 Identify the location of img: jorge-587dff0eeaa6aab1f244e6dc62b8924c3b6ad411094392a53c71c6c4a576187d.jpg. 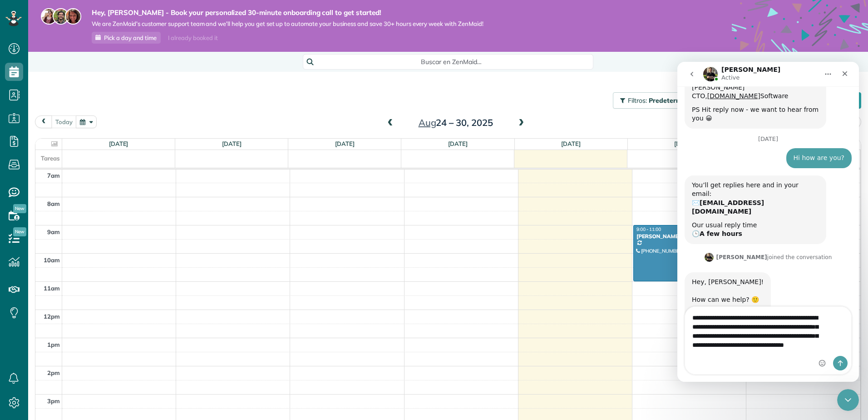
(61, 16).